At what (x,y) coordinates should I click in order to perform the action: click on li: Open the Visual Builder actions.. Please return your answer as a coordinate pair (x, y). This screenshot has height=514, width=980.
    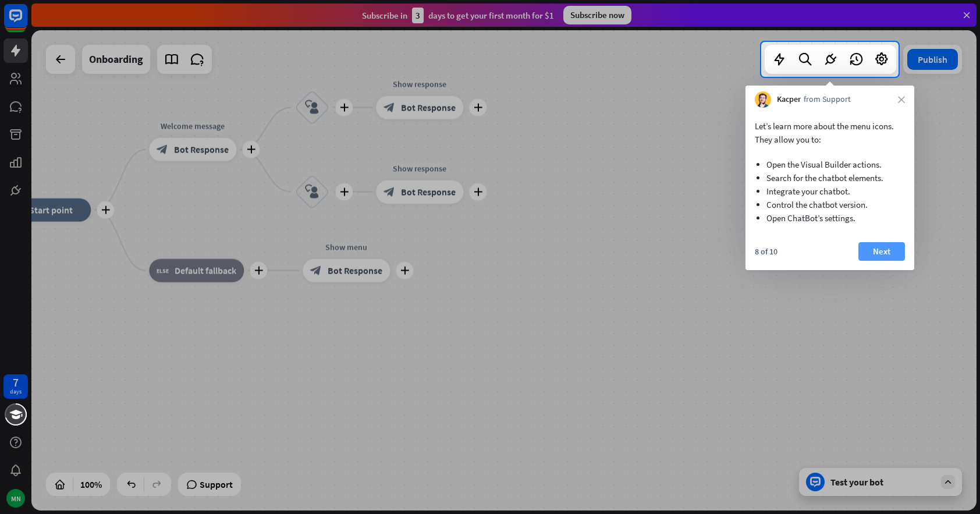
    Looking at the image, I should click on (830, 164).